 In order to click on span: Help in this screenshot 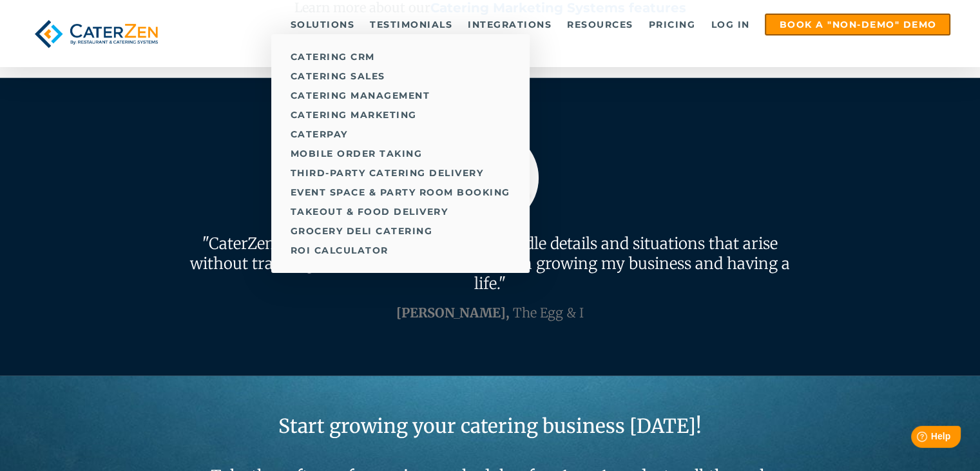, I will do `click(76, 15)`.